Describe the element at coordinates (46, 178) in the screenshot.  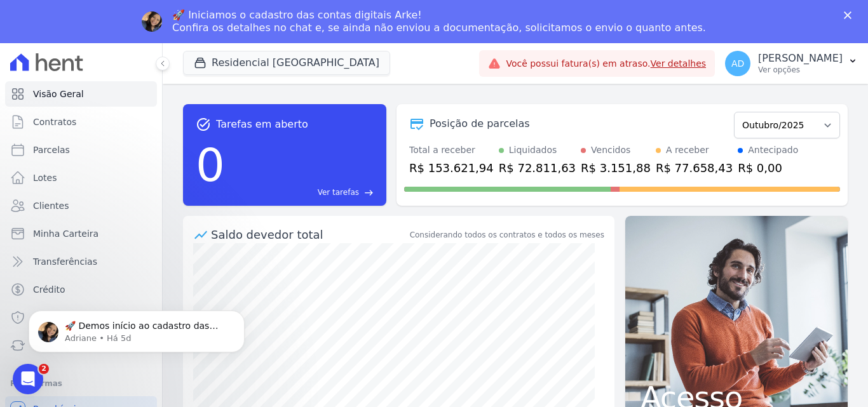
I see `span: Lotes` at that location.